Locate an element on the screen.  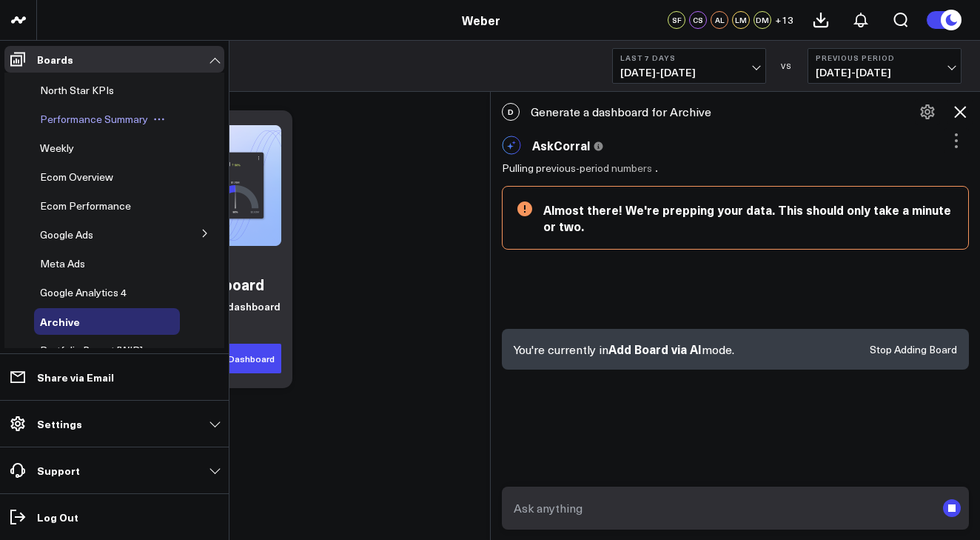
p: Log Out is located at coordinates (58, 516).